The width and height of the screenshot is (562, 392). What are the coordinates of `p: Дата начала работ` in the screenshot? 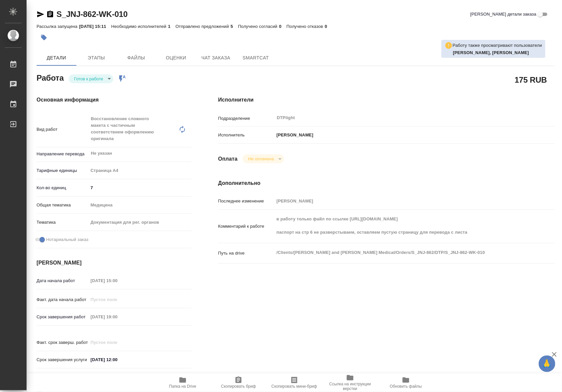 It's located at (63, 281).